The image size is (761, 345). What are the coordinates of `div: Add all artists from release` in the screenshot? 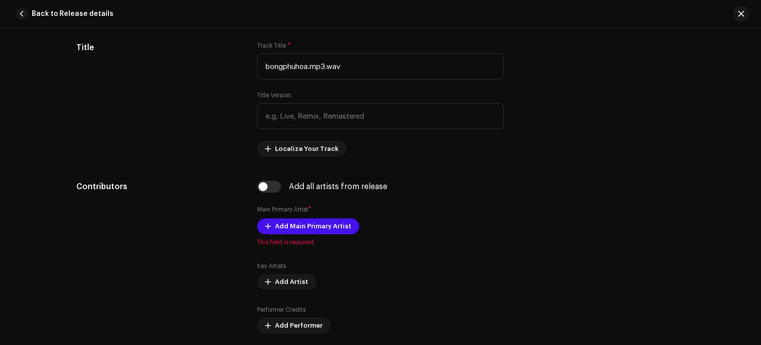 It's located at (338, 186).